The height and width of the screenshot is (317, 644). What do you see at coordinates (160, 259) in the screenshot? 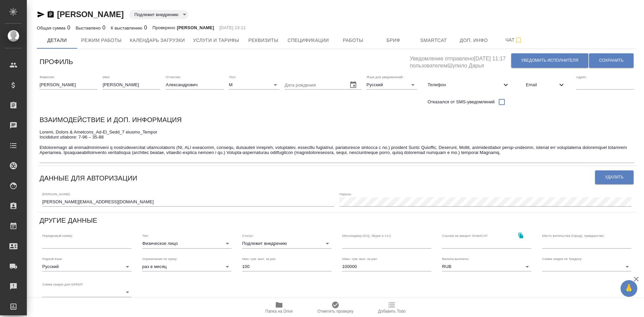
I see `label: Ограничение по сроку:` at bounding box center [160, 259].